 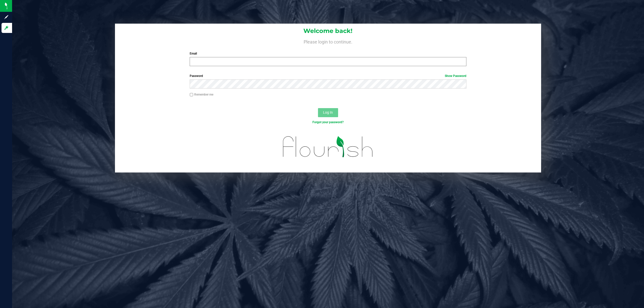 I want to click on label: Email, so click(x=329, y=54).